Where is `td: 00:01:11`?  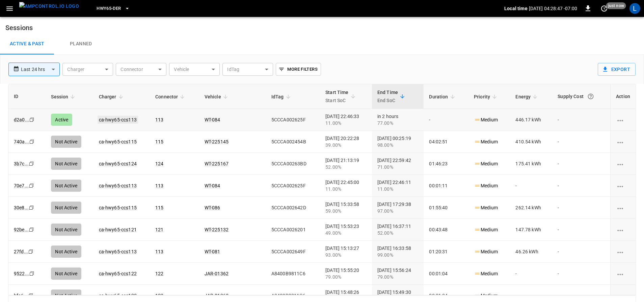
td: 00:01:11 is located at coordinates (446, 186).